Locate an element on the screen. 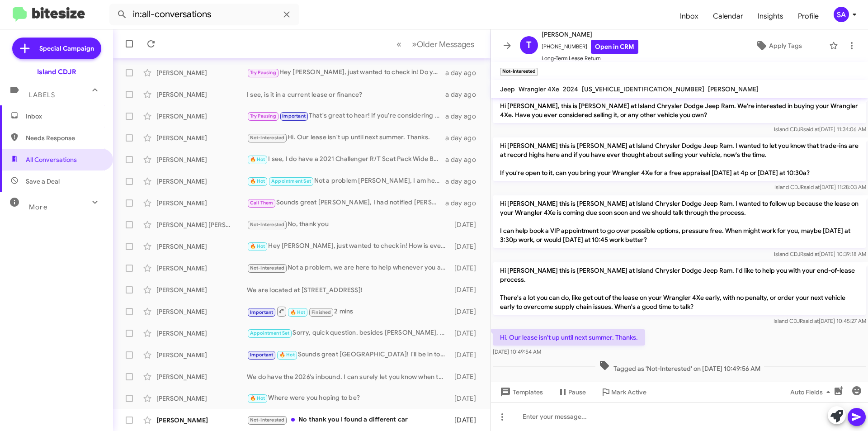 The height and width of the screenshot is (431, 868). span: Apply Tags is located at coordinates (786, 46).